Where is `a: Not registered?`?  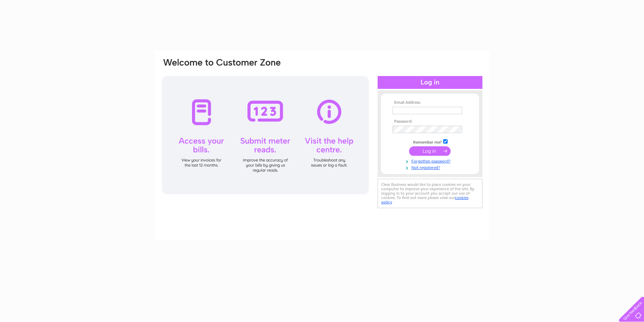
a: Not registered? is located at coordinates (431, 167).